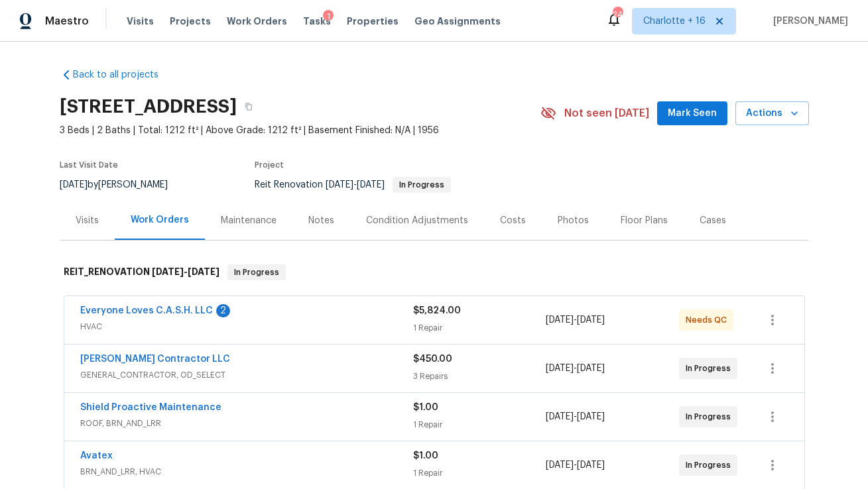 The height and width of the screenshot is (489, 868). I want to click on div: Work Orders, so click(160, 220).